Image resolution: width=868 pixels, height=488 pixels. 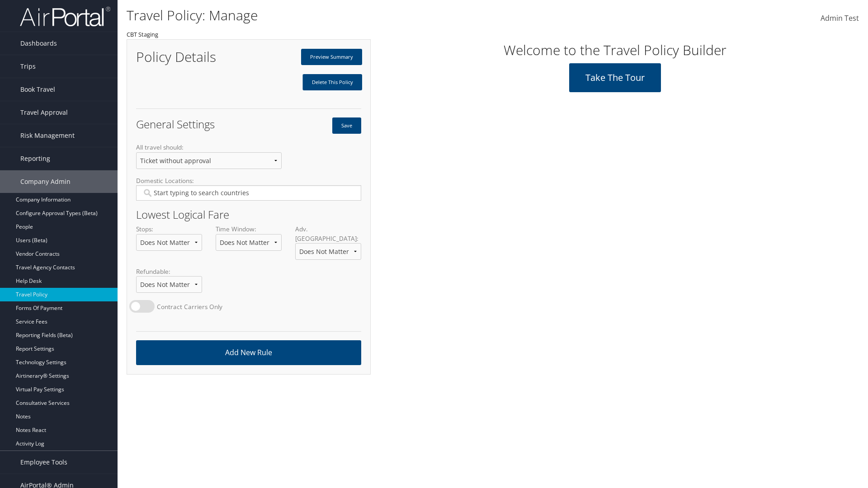 I want to click on a: Add New Rule, so click(x=249, y=353).